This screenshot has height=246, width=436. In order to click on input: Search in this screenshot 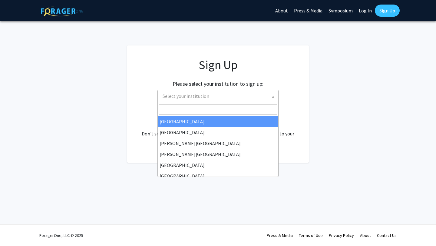, I will do `click(218, 110)`.